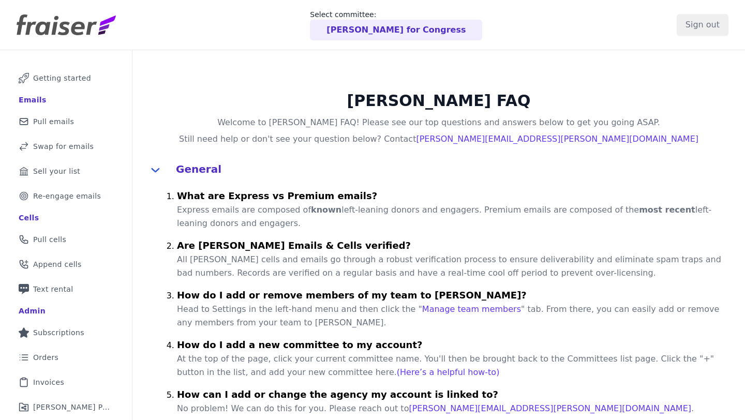  What do you see at coordinates (66, 146) in the screenshot?
I see `a: Swap for emails` at bounding box center [66, 146].